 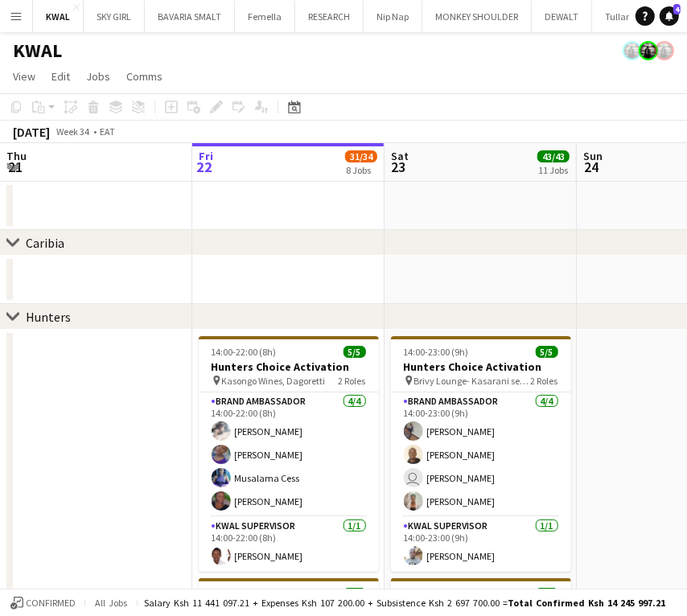 I want to click on span: Brivy Lounge- Kasarani seasons, so click(x=472, y=380).